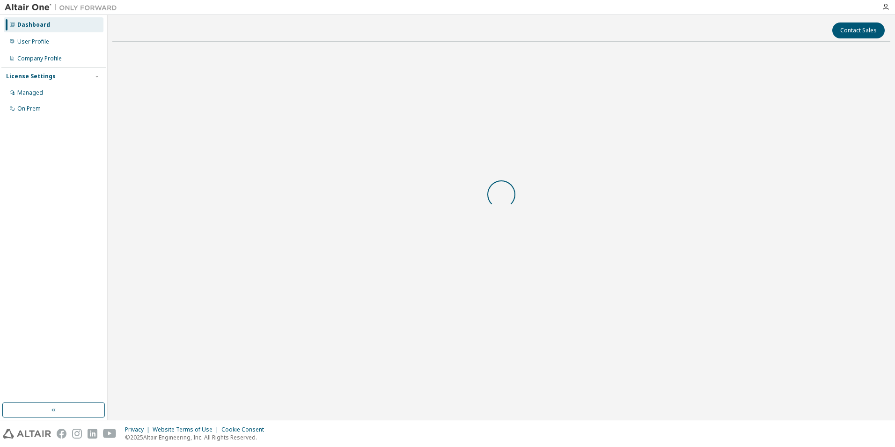 Image resolution: width=895 pixels, height=447 pixels. I want to click on div: Dashboard, so click(34, 25).